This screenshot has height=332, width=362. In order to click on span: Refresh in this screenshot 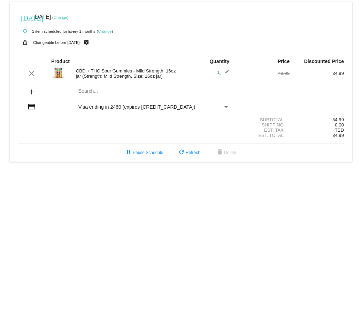, I will do `click(189, 152)`.